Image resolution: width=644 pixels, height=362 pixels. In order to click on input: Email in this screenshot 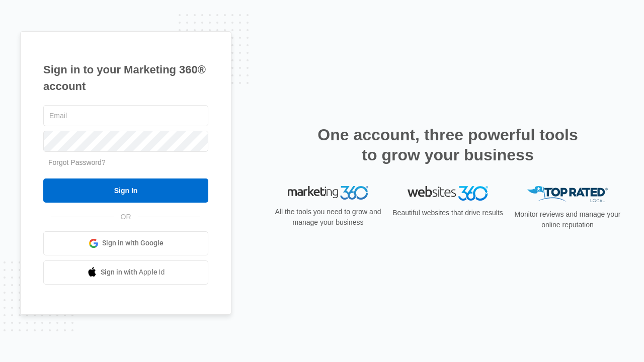, I will do `click(126, 116)`.